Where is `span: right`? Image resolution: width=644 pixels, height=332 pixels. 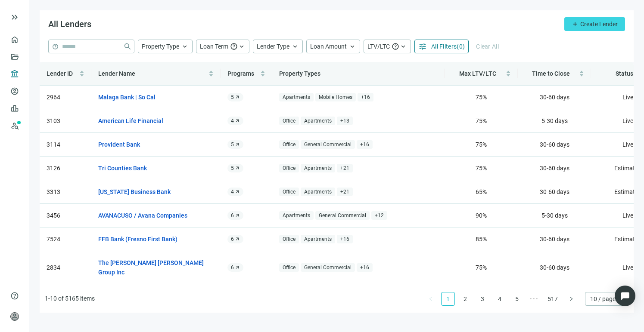
span: right is located at coordinates (571, 299).